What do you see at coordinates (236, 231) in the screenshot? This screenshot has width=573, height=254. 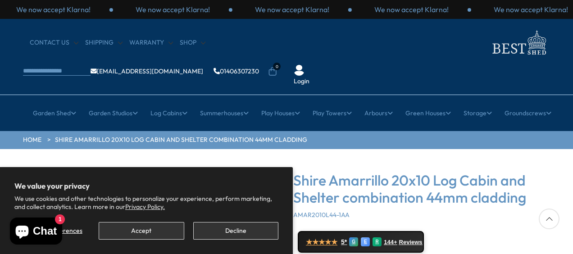 I see `button: Decline` at bounding box center [236, 231].